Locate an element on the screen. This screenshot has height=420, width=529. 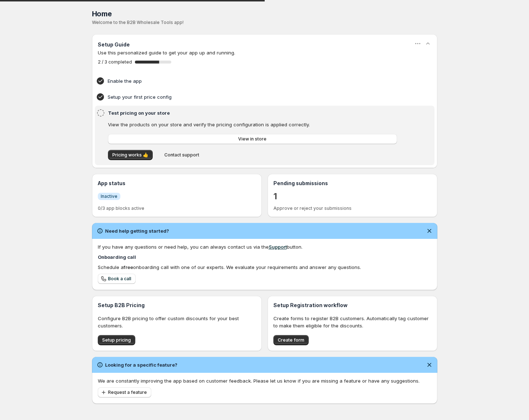
span: Setup pricing is located at coordinates (116, 340).